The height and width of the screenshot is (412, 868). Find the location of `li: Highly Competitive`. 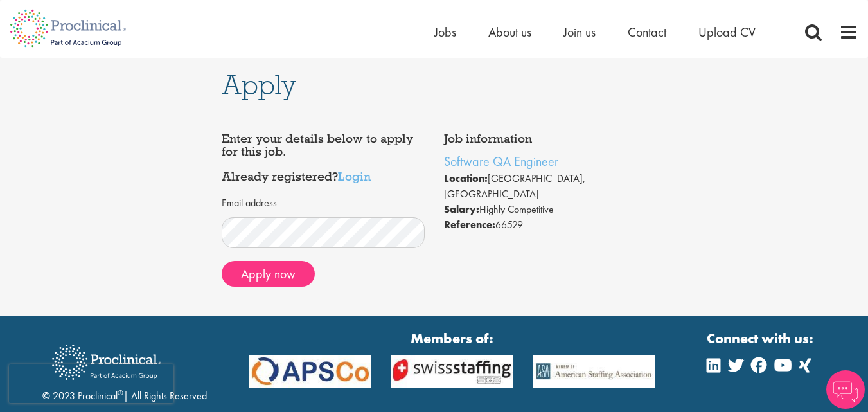

li: Highly Competitive is located at coordinates (545, 210).